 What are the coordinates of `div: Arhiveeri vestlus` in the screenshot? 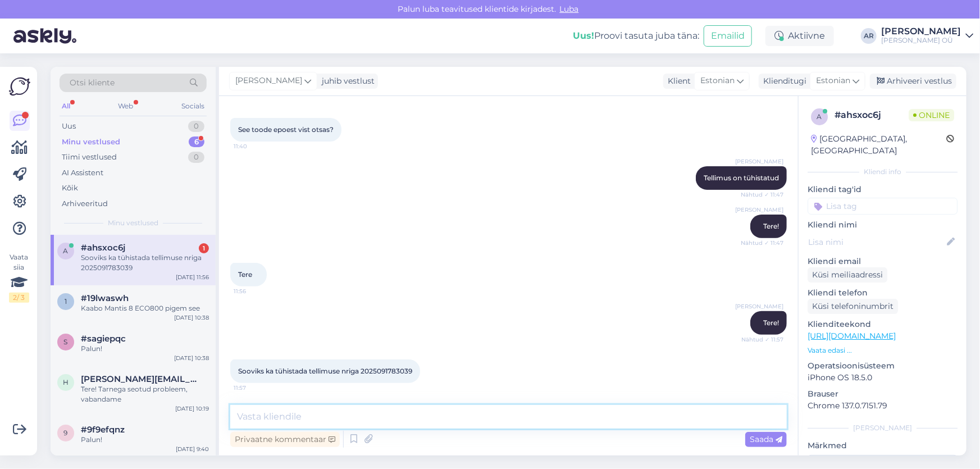 It's located at (913, 81).